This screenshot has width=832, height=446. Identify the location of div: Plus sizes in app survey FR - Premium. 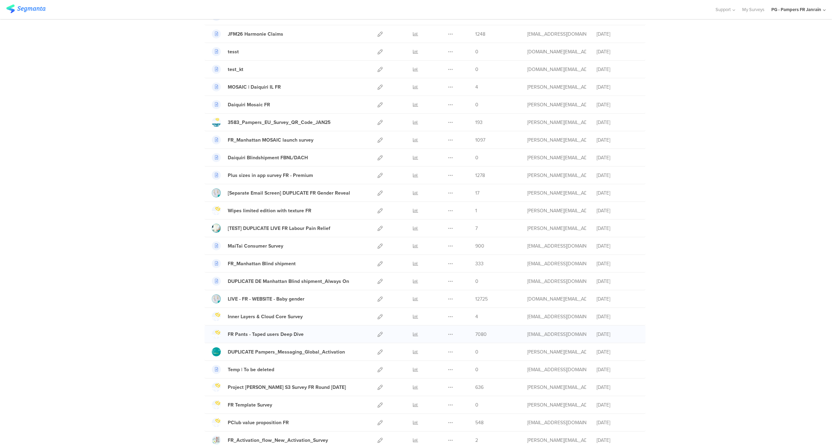
(270, 175).